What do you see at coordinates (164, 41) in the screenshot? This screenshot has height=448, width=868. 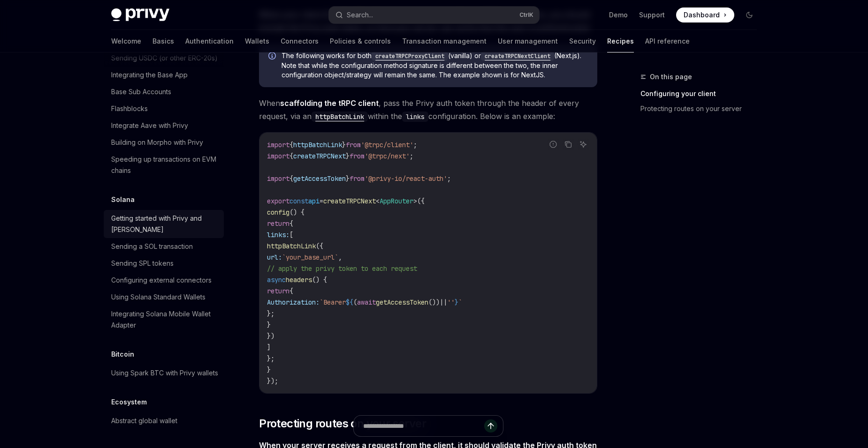 I see `a: Basics` at bounding box center [164, 41].